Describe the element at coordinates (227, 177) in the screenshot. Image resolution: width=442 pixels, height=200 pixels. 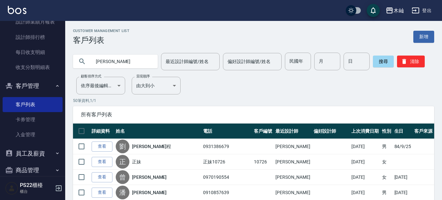
I see `td: 0970190554` at that location.